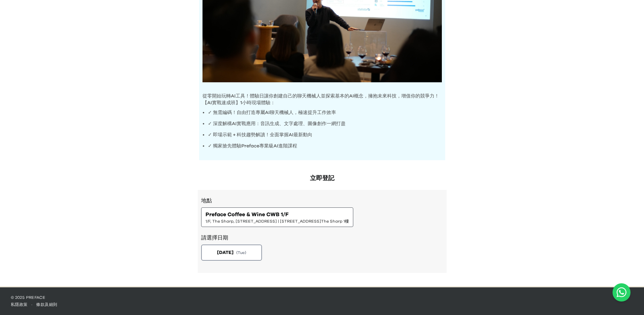 This screenshot has width=644, height=315. Describe the element at coordinates (325, 135) in the screenshot. I see `p: ✓ 即場示範 + 科技趨勢解讀！全面掌握AI最新動向` at that location.